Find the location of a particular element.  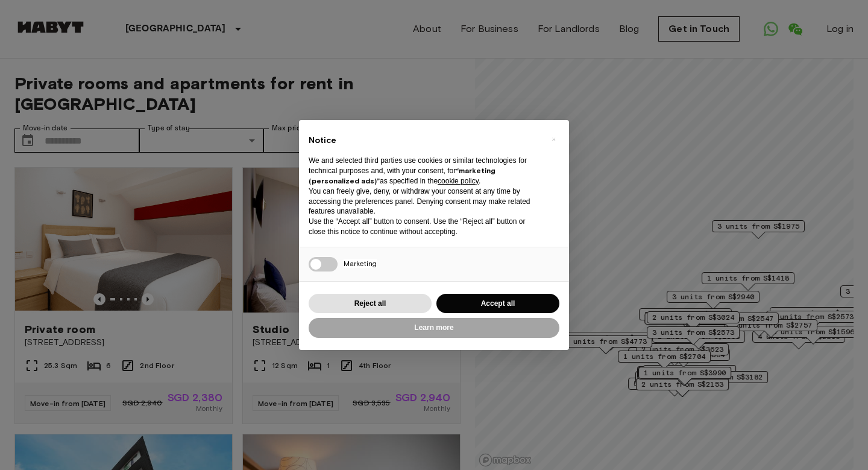

a: cookie policy is located at coordinates (458, 181).